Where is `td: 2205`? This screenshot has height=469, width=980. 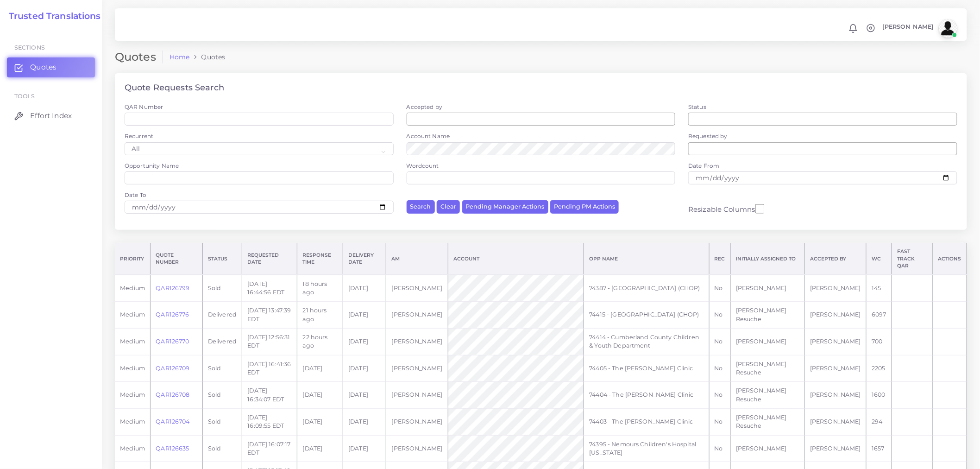
td: 2205 is located at coordinates (878, 368).